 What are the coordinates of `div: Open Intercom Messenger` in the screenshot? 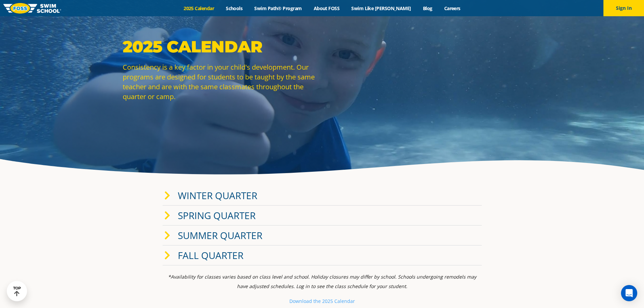 It's located at (629, 293).